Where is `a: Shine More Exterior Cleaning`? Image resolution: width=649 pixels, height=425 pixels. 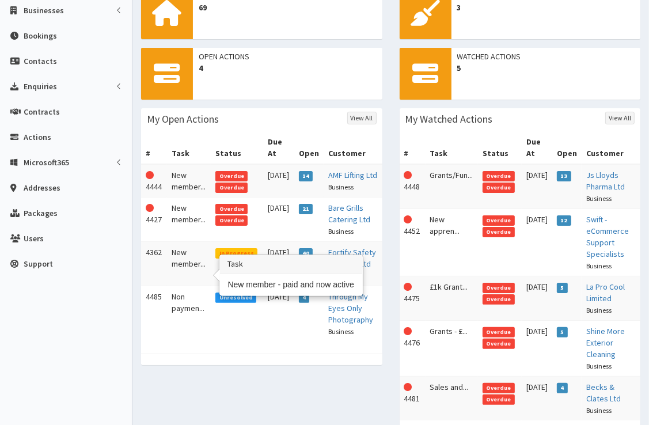
a: Shine More Exterior Cleaning is located at coordinates (605, 342).